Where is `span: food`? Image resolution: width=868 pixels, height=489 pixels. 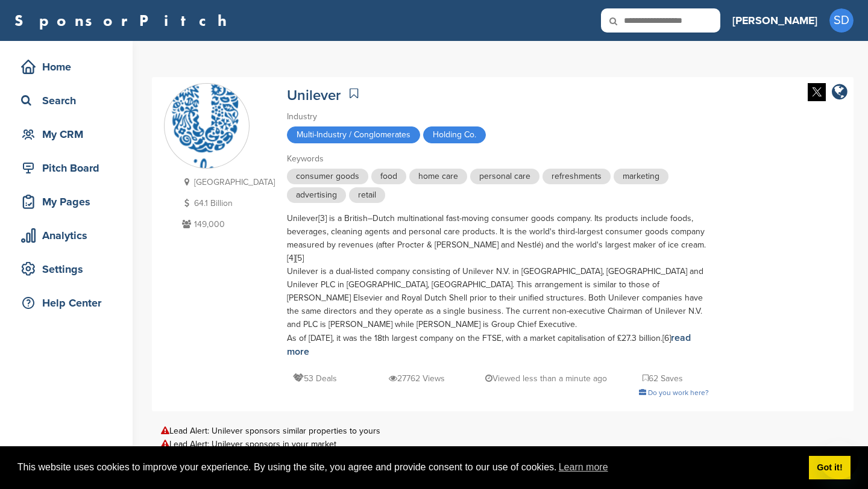
span: food is located at coordinates (389, 176).